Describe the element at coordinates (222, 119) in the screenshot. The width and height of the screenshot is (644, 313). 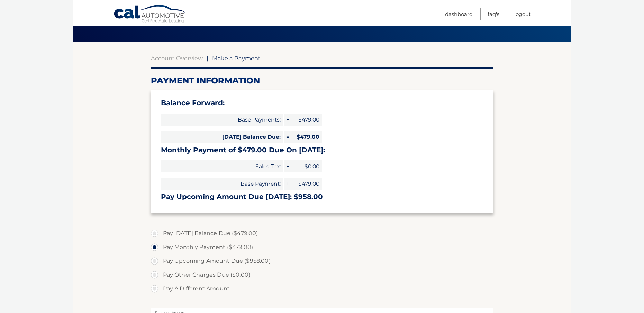
I see `span: Base Payments:` at that location.